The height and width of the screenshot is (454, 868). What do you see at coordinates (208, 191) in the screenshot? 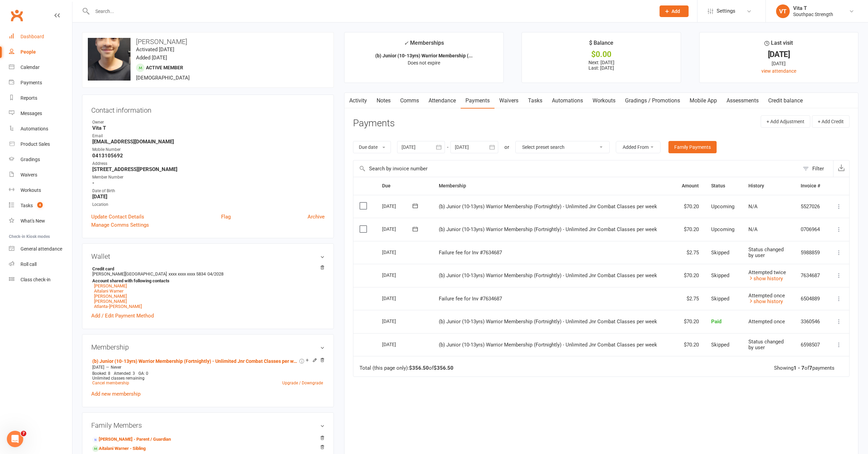
I see `div: Date of Birth` at bounding box center [208, 191].